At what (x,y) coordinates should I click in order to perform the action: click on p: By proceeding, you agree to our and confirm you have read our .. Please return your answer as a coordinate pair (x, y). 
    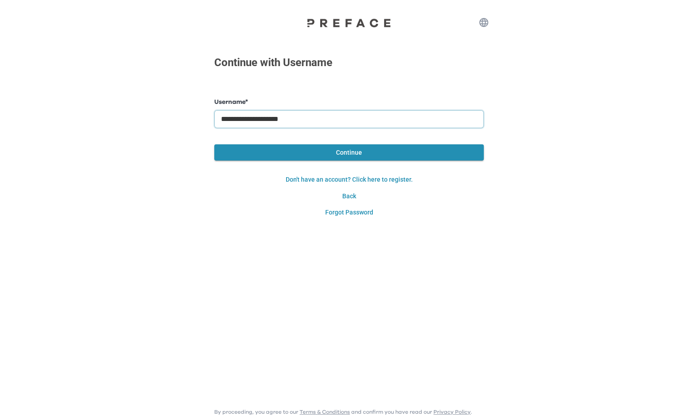
    Looking at the image, I should click on (343, 412).